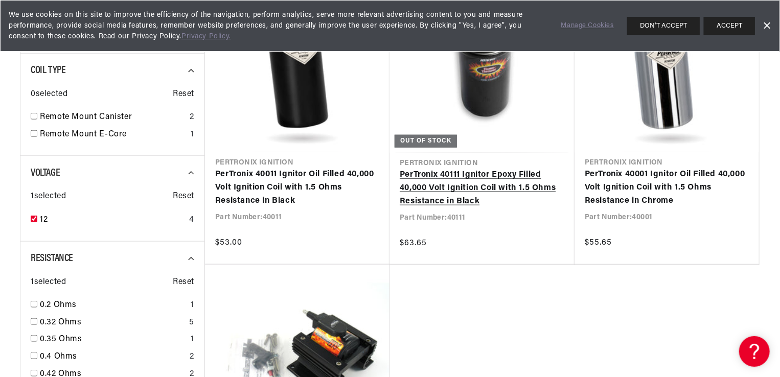 The image size is (780, 377). I want to click on button: ACCEPT, so click(730, 26).